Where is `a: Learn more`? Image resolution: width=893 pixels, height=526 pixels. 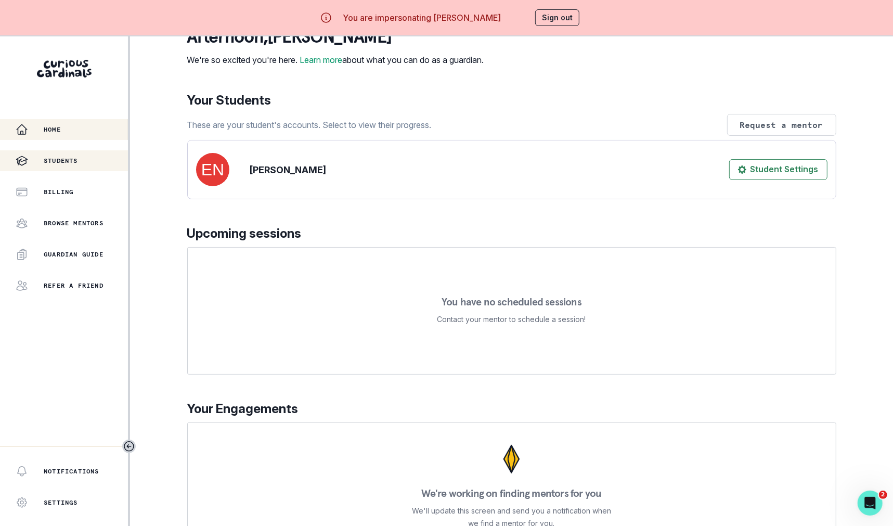
a: Learn more is located at coordinates (321, 60).